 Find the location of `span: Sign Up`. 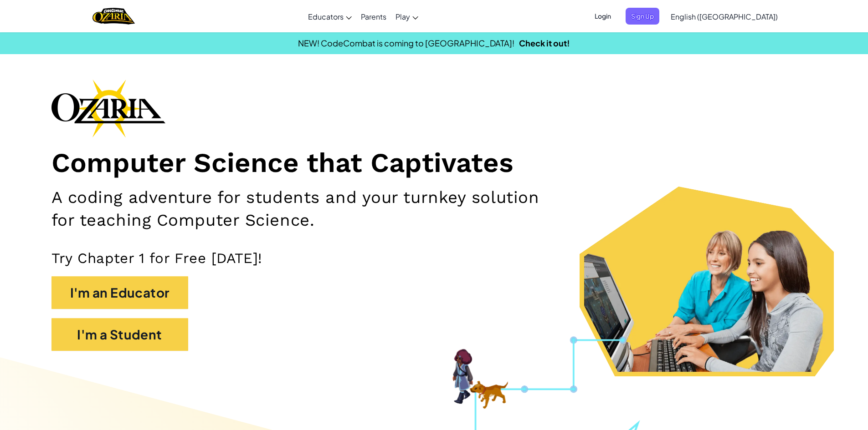

span: Sign Up is located at coordinates (642, 16).